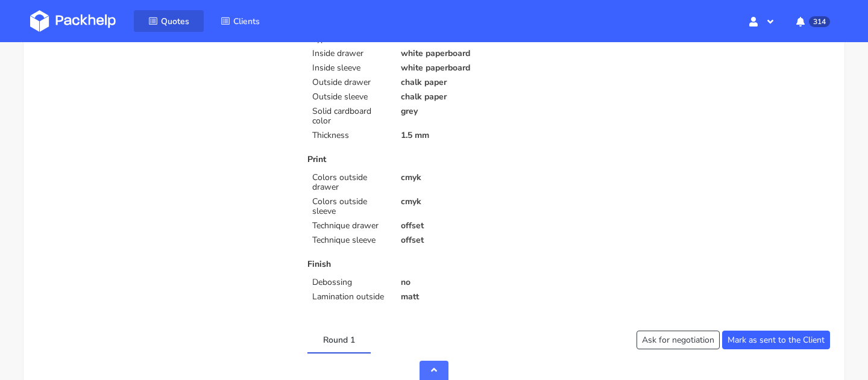  What do you see at coordinates (481, 135) in the screenshot?
I see `p: 1.5 mm` at bounding box center [481, 135].